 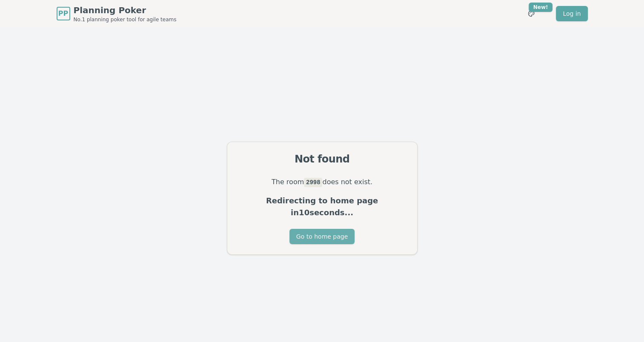 What do you see at coordinates (322, 237) in the screenshot?
I see `button: Go to home page` at bounding box center [322, 237].